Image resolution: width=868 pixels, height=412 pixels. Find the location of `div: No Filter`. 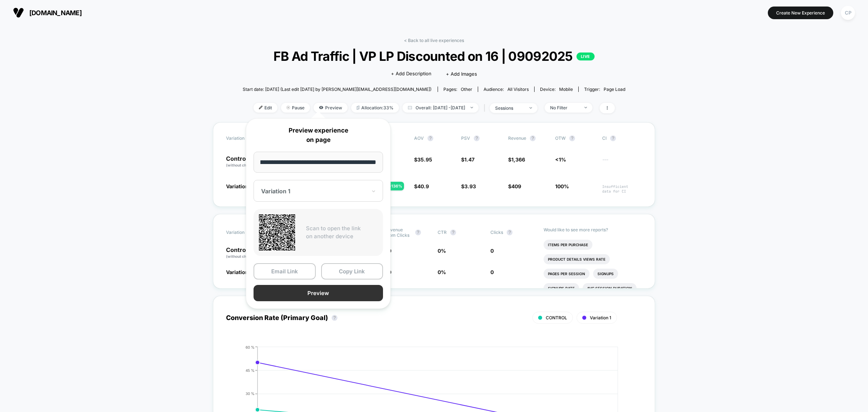

div: No Filter is located at coordinates (565, 108).